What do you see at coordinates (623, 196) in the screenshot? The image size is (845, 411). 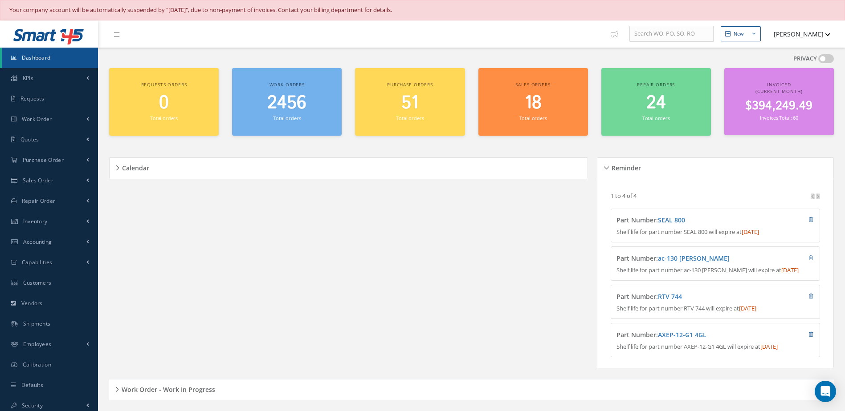 I see `p: 1 to 4 of 4` at bounding box center [623, 196].